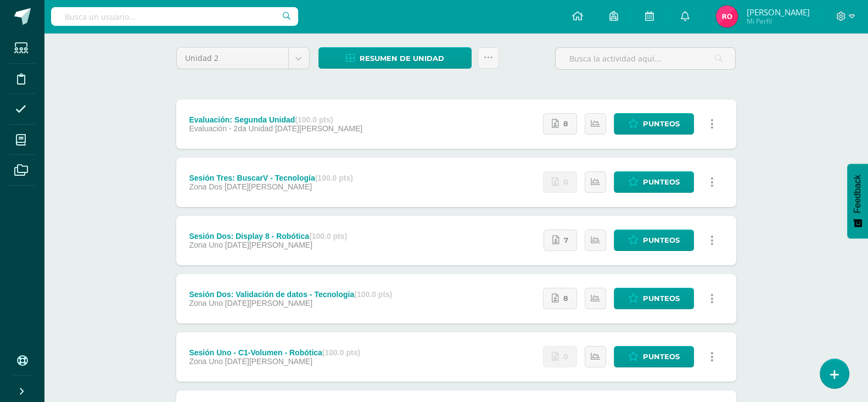 This screenshot has width=868, height=402. Describe the element at coordinates (206, 187) in the screenshot. I see `span: Zona Dos` at that location.